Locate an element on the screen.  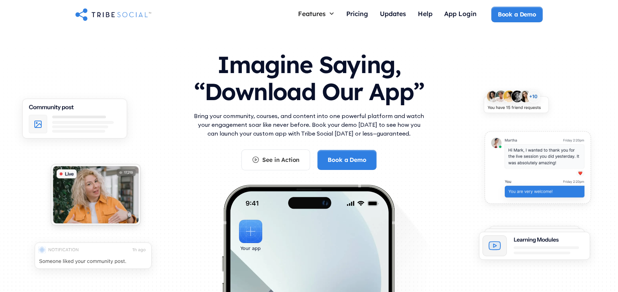
a: See in Action is located at coordinates (276, 160).